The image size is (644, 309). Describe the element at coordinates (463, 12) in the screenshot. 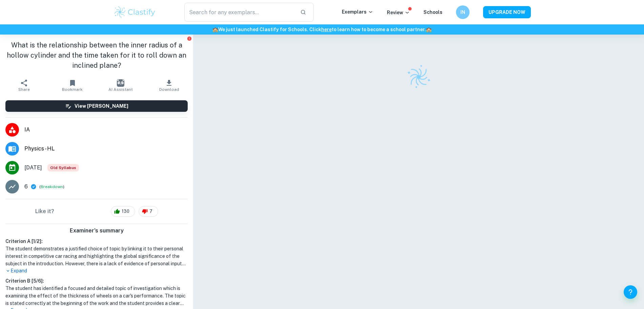

I see `button: IN` at that location.